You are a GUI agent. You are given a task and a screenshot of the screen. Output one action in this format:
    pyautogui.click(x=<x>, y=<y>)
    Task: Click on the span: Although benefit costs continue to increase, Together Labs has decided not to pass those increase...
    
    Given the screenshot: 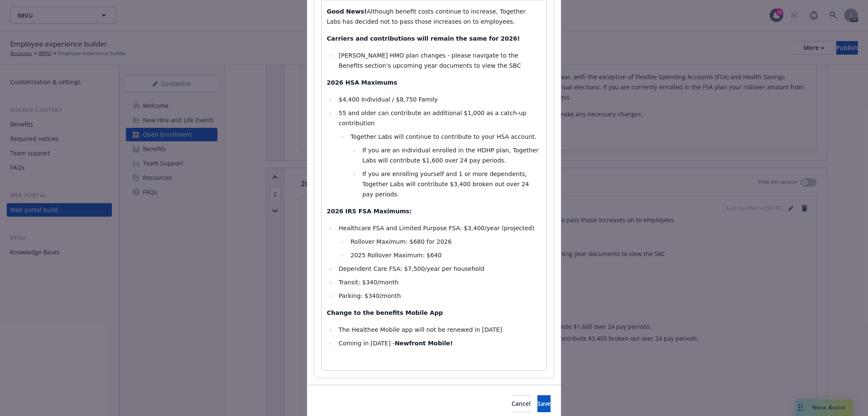 What is the action you would take?
    pyautogui.click(x=427, y=17)
    